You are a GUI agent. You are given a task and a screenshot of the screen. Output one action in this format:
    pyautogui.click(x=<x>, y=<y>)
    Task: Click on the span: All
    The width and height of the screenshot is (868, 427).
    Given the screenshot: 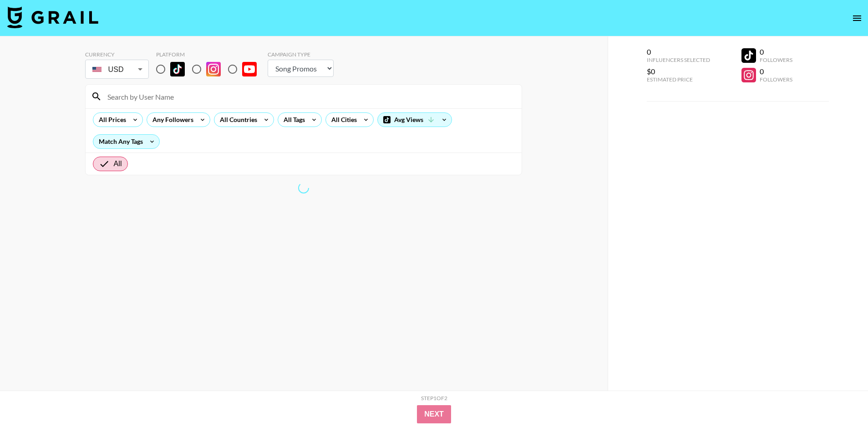 What is the action you would take?
    pyautogui.click(x=117, y=164)
    